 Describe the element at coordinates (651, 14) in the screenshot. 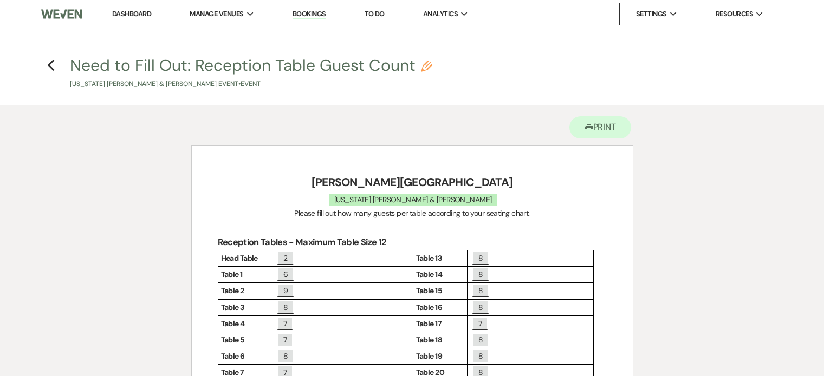

I see `span: Settings` at that location.